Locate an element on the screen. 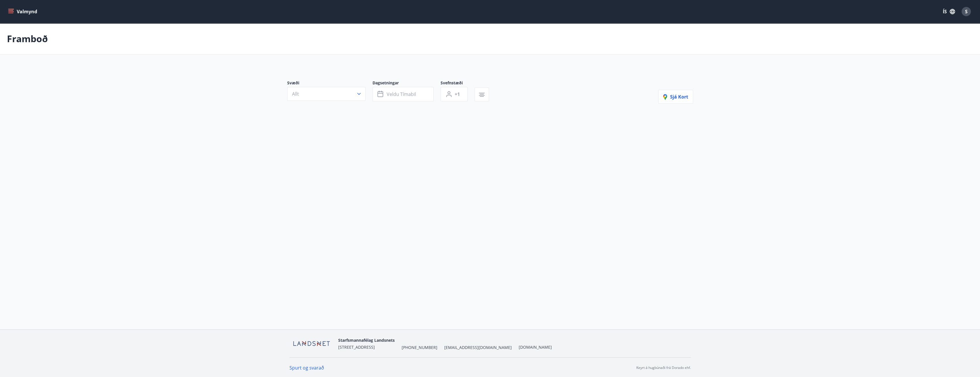 Image resolution: width=980 pixels, height=377 pixels. p: Keyrt á hugbúnaði frá Dorado ehf. is located at coordinates (663, 368).